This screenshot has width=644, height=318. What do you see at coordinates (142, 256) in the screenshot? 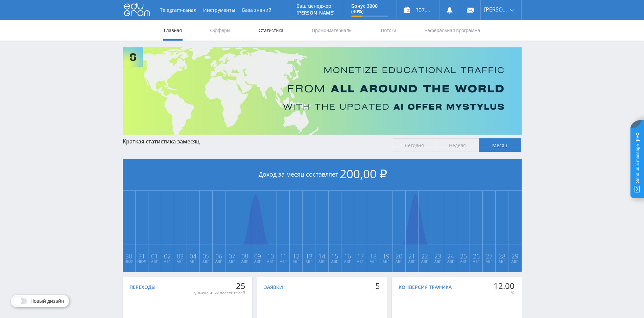
I see `span: 31` at bounding box center [142, 256].